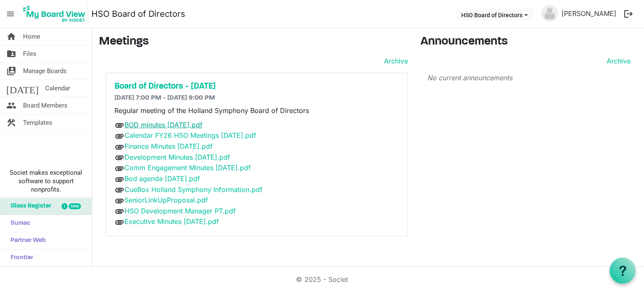 Image resolution: width=644 pixels, height=292 pixels. What do you see at coordinates (54, 14) in the screenshot?
I see `img: My Board View Logo` at bounding box center [54, 14].